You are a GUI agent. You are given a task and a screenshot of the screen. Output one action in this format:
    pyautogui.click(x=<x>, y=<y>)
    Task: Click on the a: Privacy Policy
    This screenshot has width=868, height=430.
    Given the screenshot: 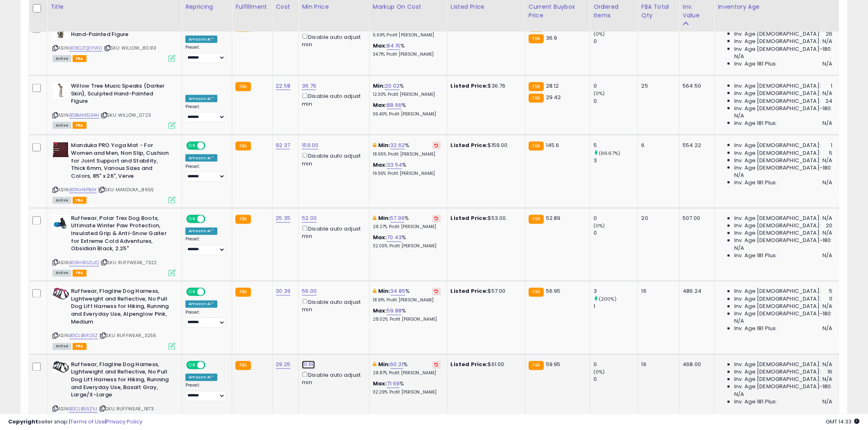 What is the action you would take?
    pyautogui.click(x=124, y=422)
    